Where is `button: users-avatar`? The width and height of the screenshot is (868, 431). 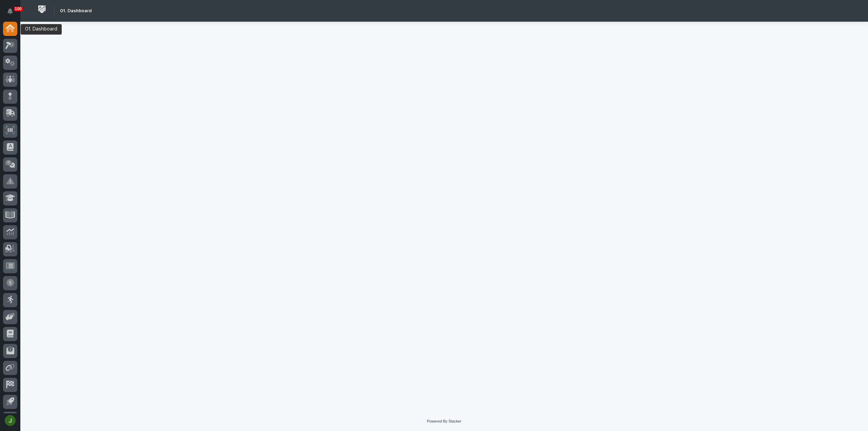 button: users-avatar is located at coordinates (10, 420).